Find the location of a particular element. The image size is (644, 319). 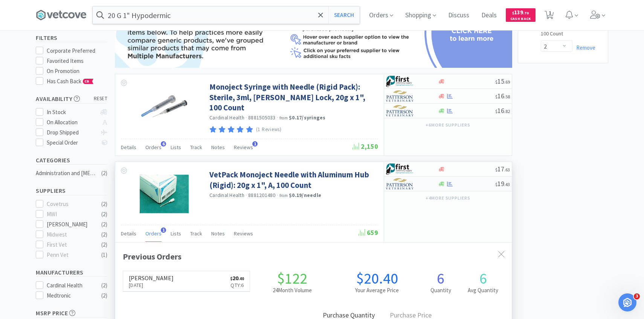

div: On Promotion is located at coordinates (77, 71).